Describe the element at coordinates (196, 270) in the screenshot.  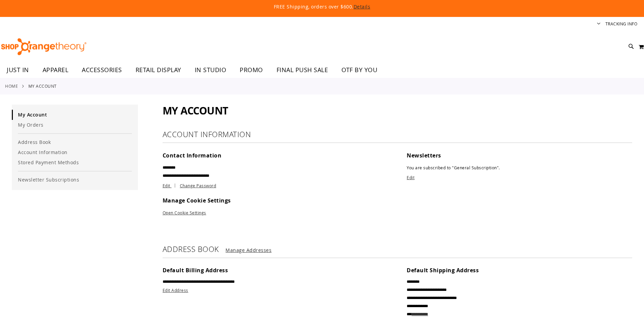
I see `span: Default Billing Address` at that location.